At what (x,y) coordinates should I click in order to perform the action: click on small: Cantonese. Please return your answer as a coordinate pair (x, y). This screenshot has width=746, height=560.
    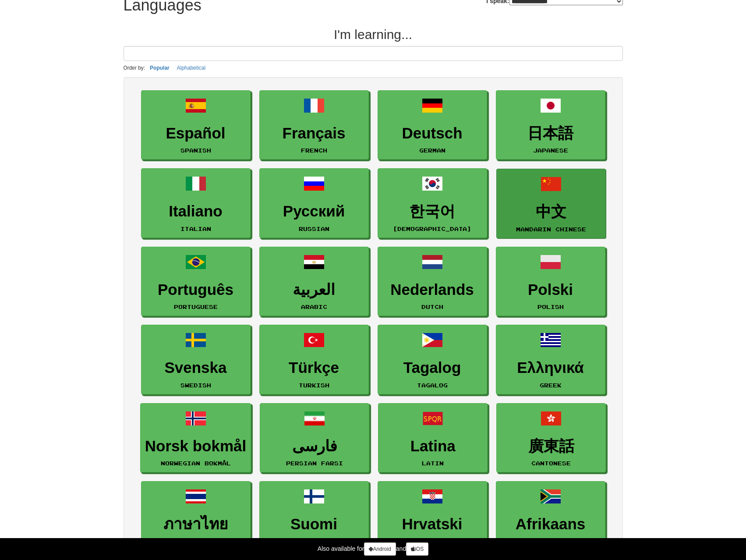
    Looking at the image, I should click on (551, 463).